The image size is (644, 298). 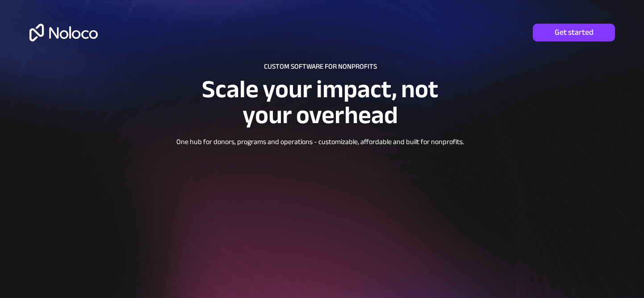 What do you see at coordinates (574, 33) in the screenshot?
I see `span: Get started` at bounding box center [574, 33].